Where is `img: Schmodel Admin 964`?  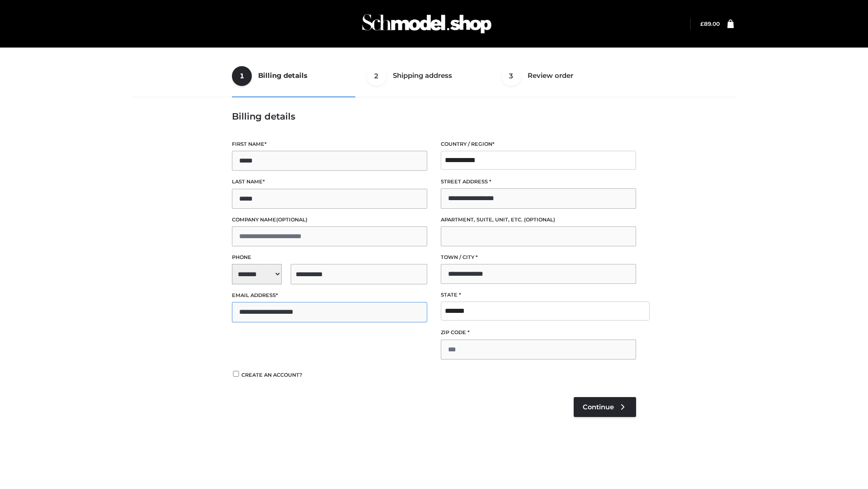
img: Schmodel Admin 964 is located at coordinates (427, 24).